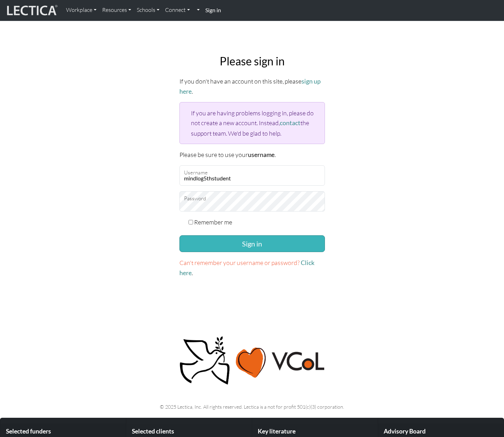  Describe the element at coordinates (290, 123) in the screenshot. I see `a: contact` at that location.